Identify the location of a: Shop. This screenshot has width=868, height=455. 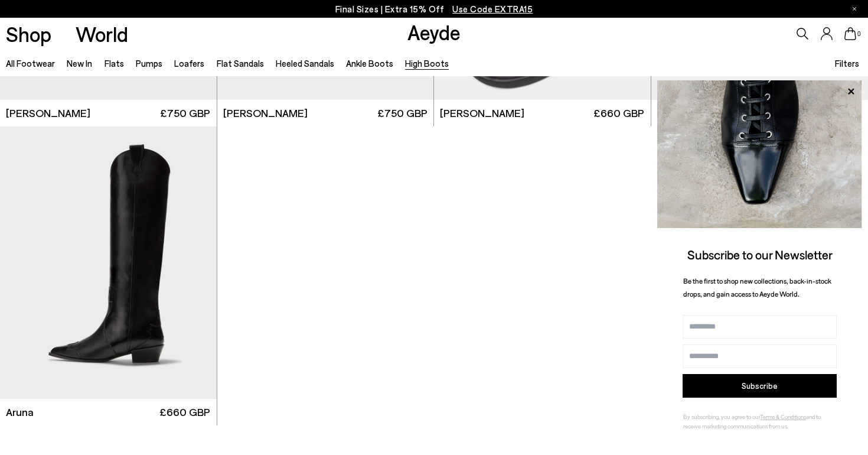
(28, 34).